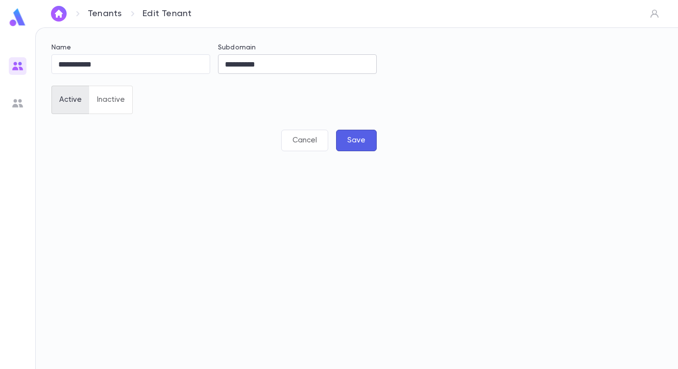 The height and width of the screenshot is (369, 678). Describe the element at coordinates (61, 47) in the screenshot. I see `label: Name` at that location.